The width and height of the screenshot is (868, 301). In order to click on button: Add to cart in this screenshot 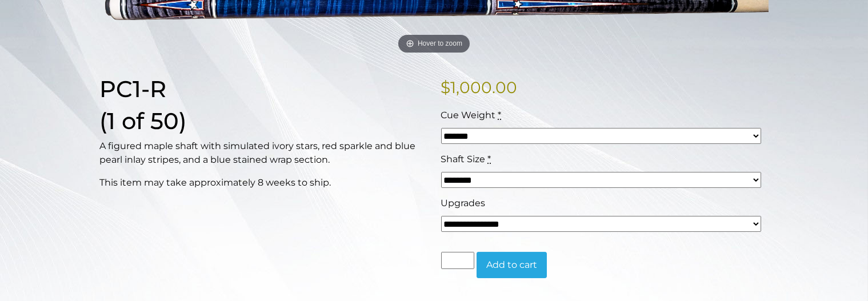, I will do `click(511, 265)`.